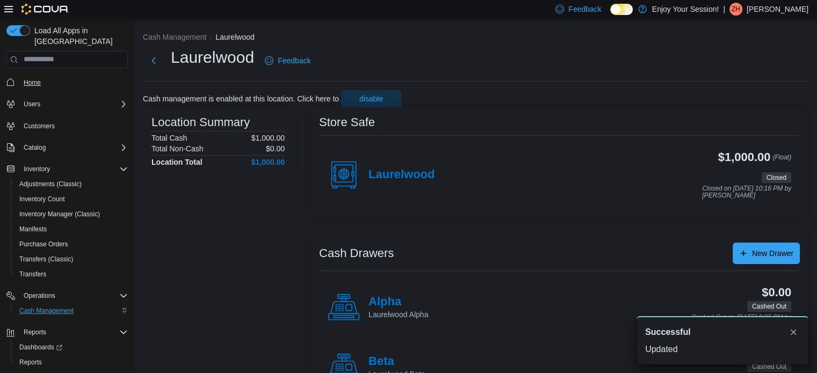 This screenshot has height=373, width=817. I want to click on h4: Alpha, so click(398, 302).